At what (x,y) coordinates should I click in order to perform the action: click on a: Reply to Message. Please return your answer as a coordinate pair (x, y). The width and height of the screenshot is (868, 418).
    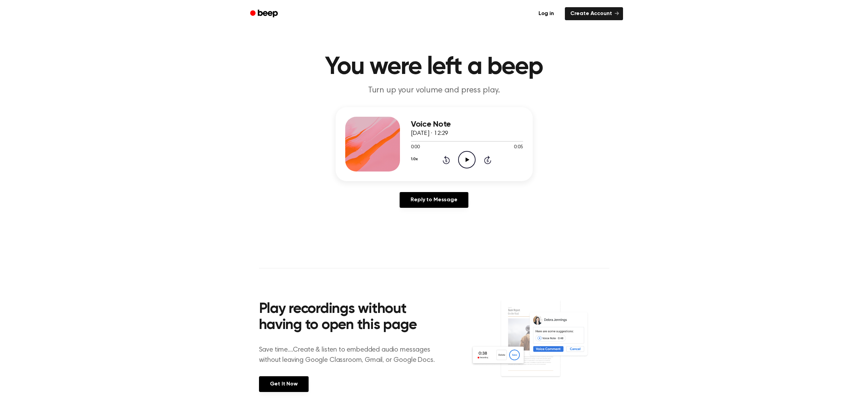
    Looking at the image, I should click on (434, 200).